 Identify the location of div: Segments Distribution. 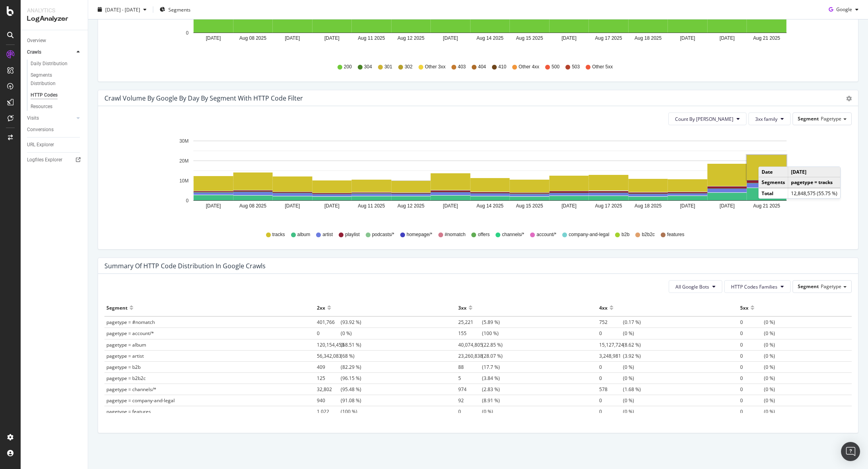
(53, 79).